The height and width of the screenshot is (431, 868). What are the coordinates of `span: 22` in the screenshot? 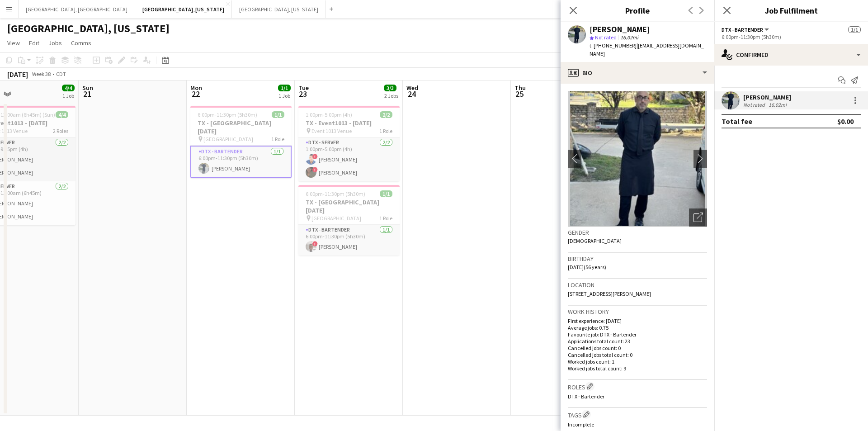 It's located at (195, 94).